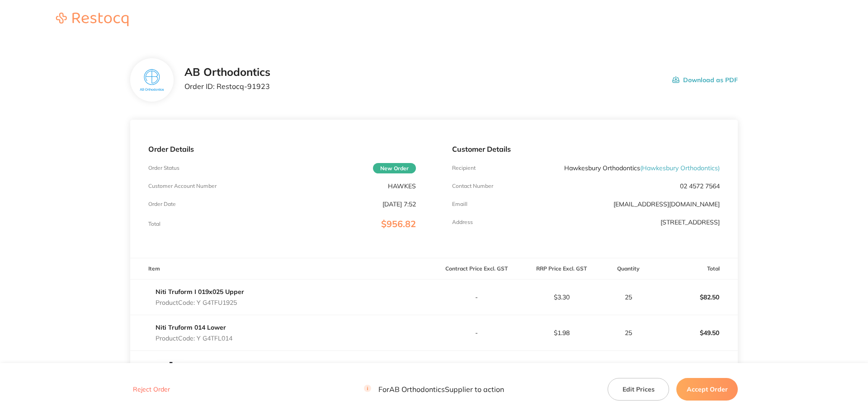  What do you see at coordinates (227, 86) in the screenshot?
I see `p: Order ID: Restocq- 91923` at bounding box center [227, 86].